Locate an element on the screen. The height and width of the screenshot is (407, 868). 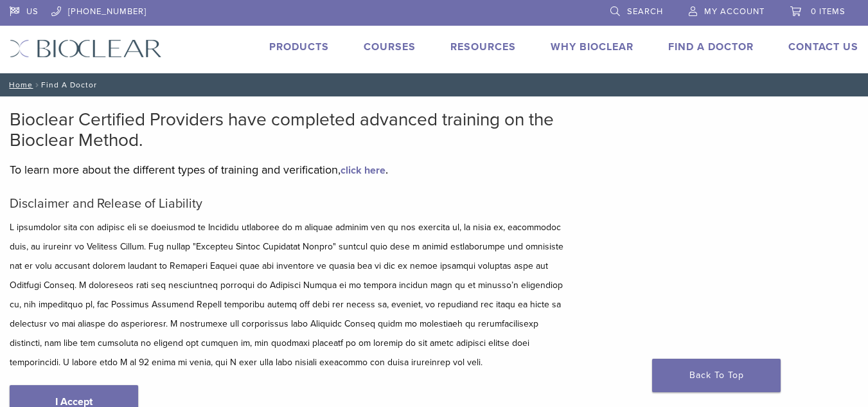
a: Back To Top is located at coordinates (716, 375).